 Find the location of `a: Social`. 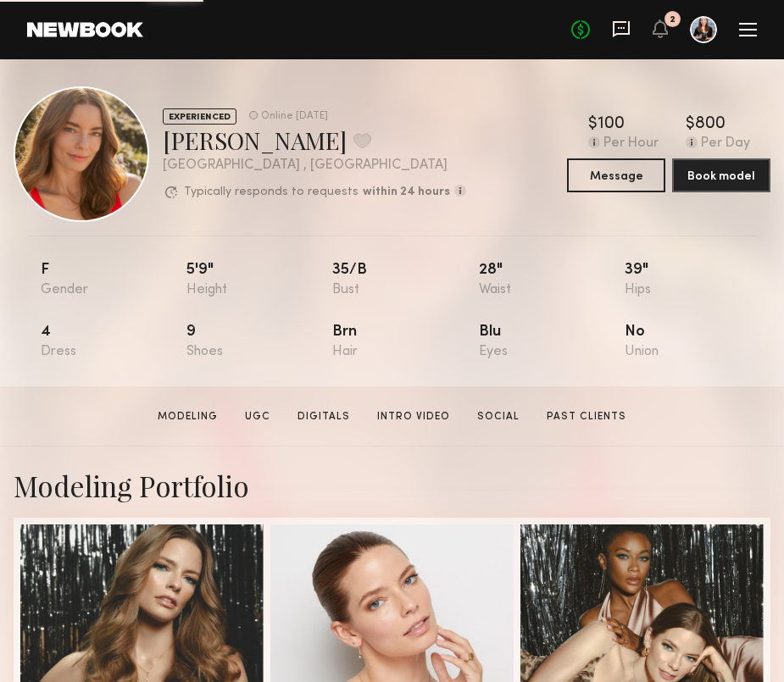

a: Social is located at coordinates (498, 417).